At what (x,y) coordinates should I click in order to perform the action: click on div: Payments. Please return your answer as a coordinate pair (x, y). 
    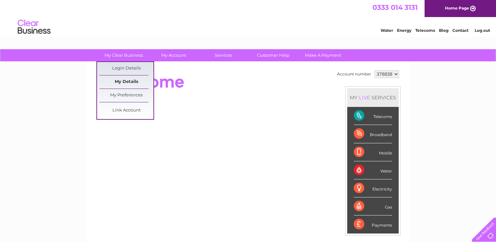
    Looking at the image, I should click on (373, 224).